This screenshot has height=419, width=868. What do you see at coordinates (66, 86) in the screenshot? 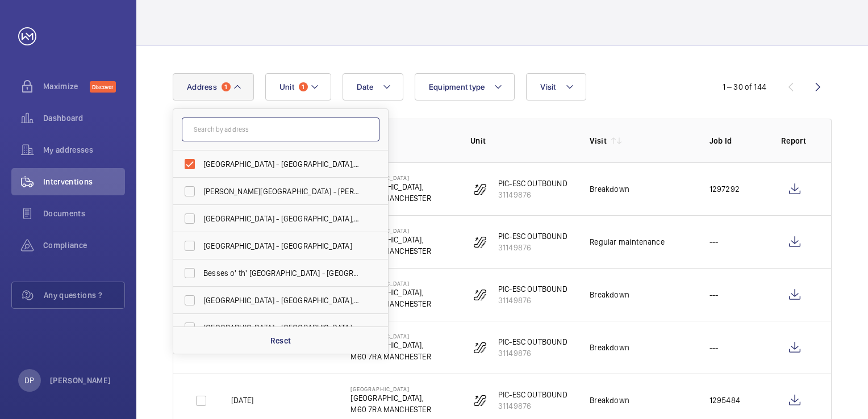
I see `span: Maximize` at bounding box center [66, 86].